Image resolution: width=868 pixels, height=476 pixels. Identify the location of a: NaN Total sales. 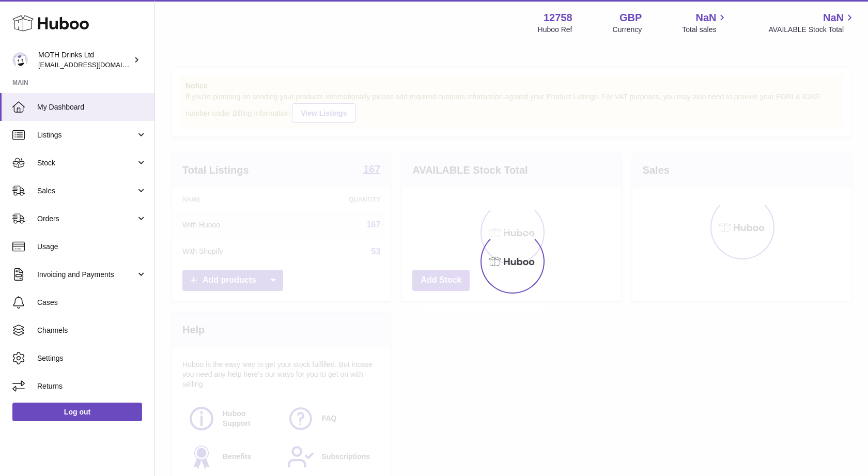
(705, 23).